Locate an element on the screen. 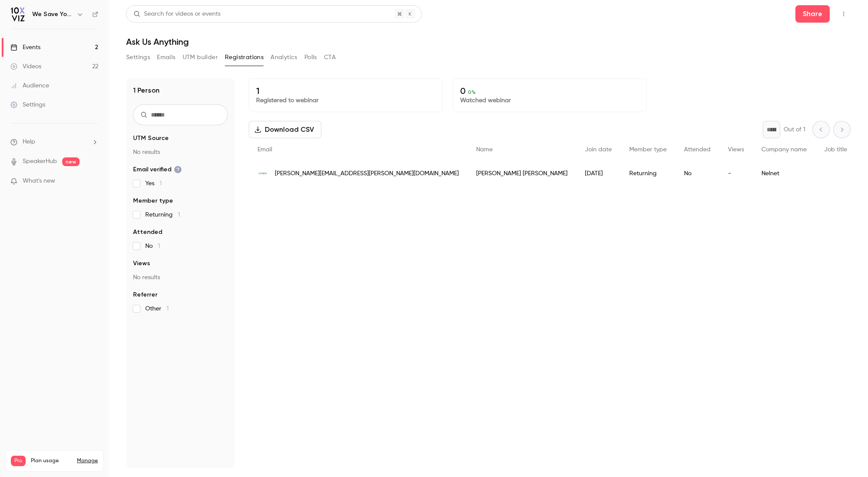 The image size is (868, 477). div: Returning is located at coordinates (648, 173).